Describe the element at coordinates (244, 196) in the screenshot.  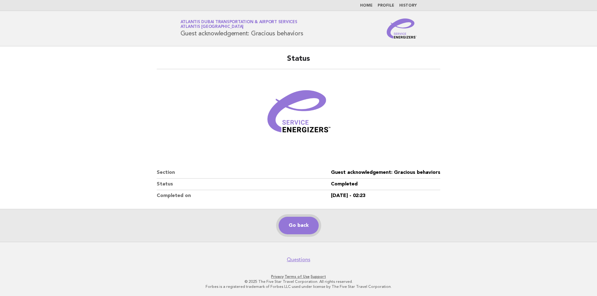
I see `dt: Completed on` at that location.